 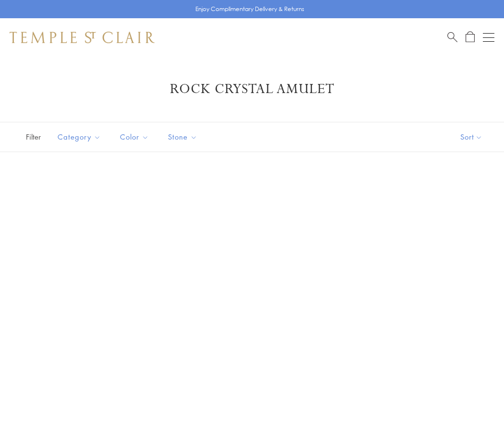 I want to click on button: Open navigation, so click(x=488, y=37).